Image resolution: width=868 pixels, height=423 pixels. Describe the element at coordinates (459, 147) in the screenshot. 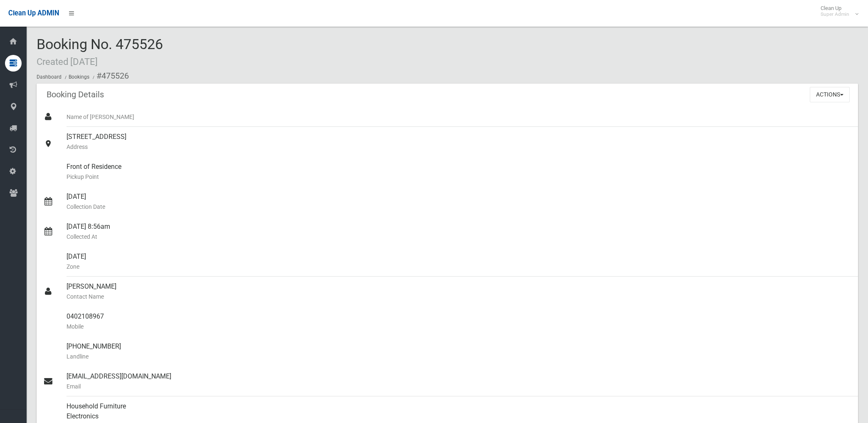

I see `small: Address` at that location.